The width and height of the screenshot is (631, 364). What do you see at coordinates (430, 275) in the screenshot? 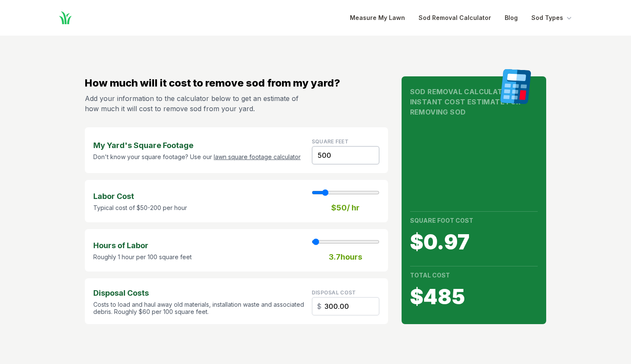
I see `strong: Total Cost` at bounding box center [430, 275].